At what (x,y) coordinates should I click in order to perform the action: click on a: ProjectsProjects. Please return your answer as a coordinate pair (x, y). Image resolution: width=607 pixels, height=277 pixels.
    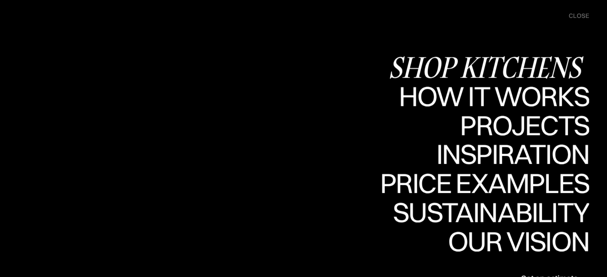
    Looking at the image, I should click on (524, 126).